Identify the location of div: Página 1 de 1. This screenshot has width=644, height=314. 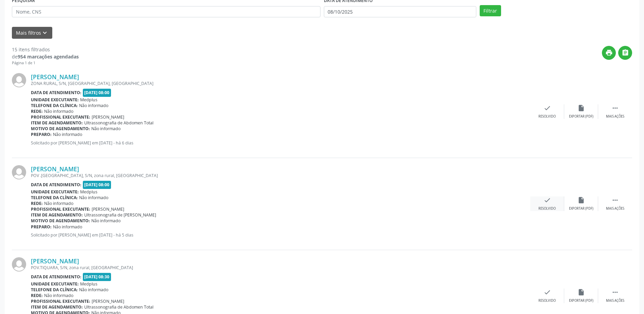
(45, 63).